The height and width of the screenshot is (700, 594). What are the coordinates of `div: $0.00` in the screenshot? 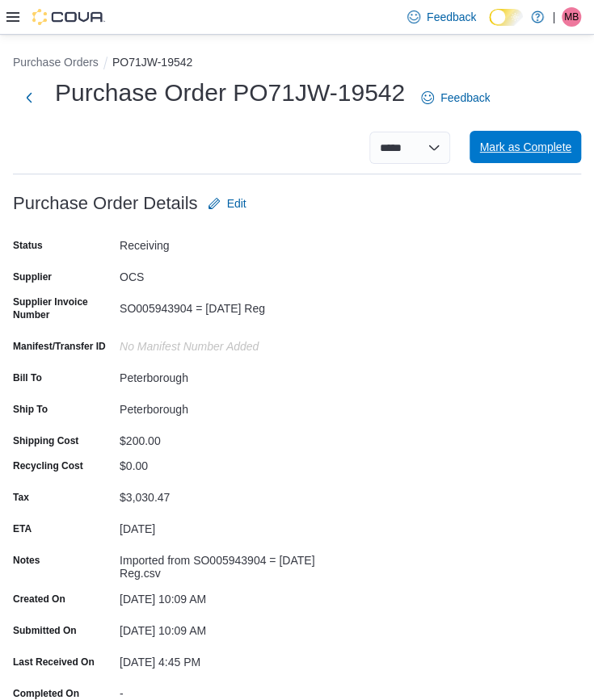 It's located at (228, 462).